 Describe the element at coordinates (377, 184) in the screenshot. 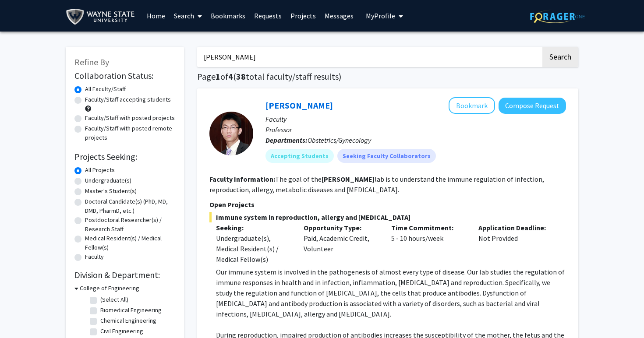

I see `fg-read-more: The goal of the lab is to understand the immune regulation of infection, reproduction, allergy, m...` at that location.